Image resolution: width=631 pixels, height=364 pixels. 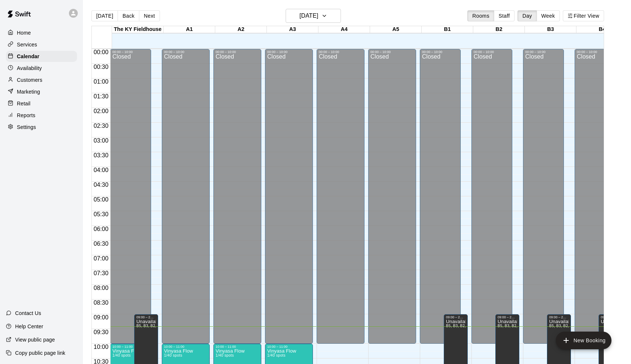 What do you see at coordinates (149, 16) in the screenshot?
I see `button: Next` at bounding box center [149, 16].